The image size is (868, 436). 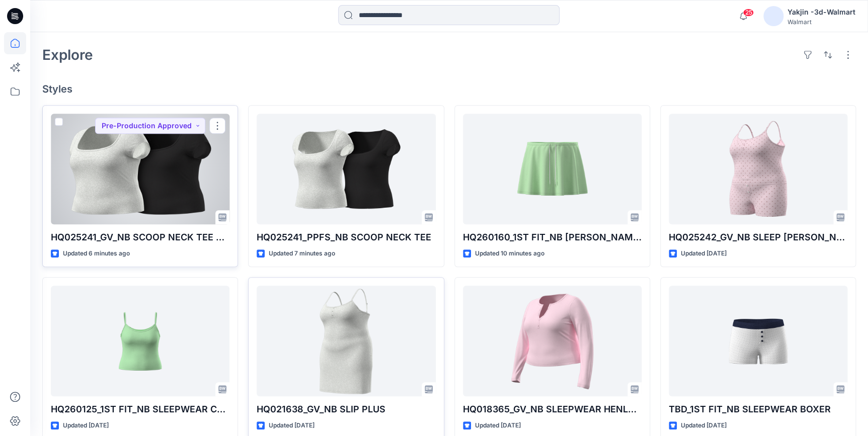 I want to click on div: Walmart, so click(x=821, y=22).